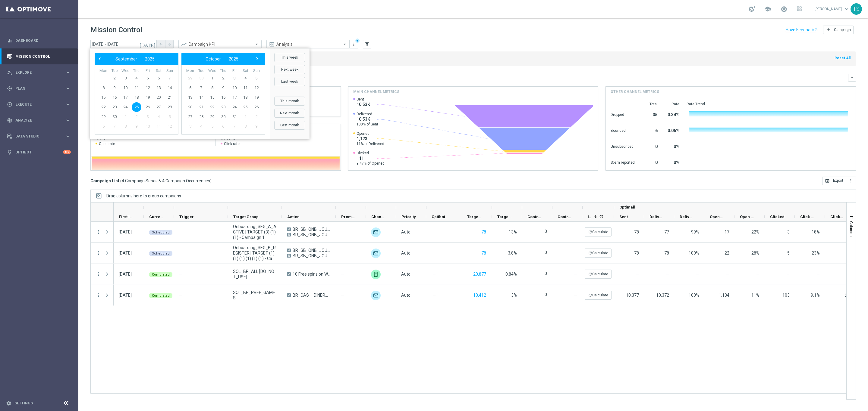 The width and height of the screenshot is (868, 411). Describe the element at coordinates (124, 44) in the screenshot. I see `input: Select date range` at that location.